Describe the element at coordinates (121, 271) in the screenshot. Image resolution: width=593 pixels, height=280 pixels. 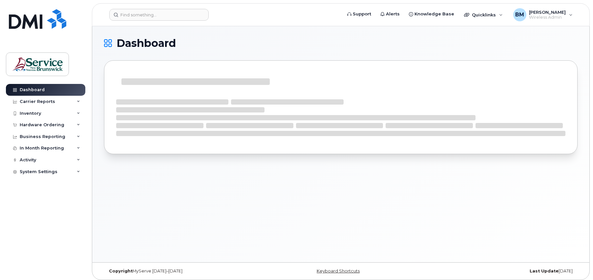
I see `strong: Copyright` at that location.